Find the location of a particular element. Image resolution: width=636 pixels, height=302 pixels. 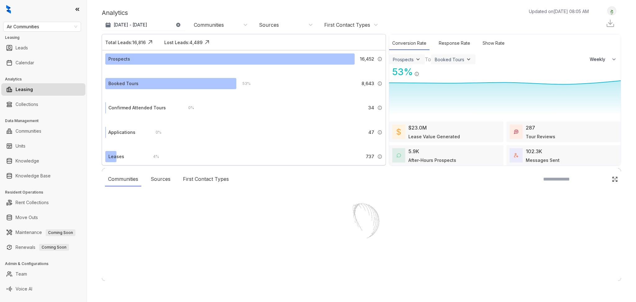

div: Response Rate is located at coordinates (454, 43).